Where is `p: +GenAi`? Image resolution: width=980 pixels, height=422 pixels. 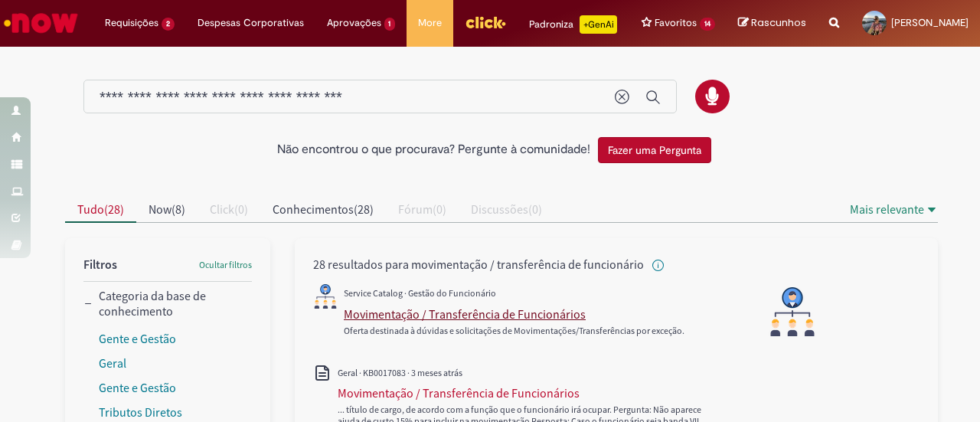
p: +GenAi is located at coordinates (598, 25).